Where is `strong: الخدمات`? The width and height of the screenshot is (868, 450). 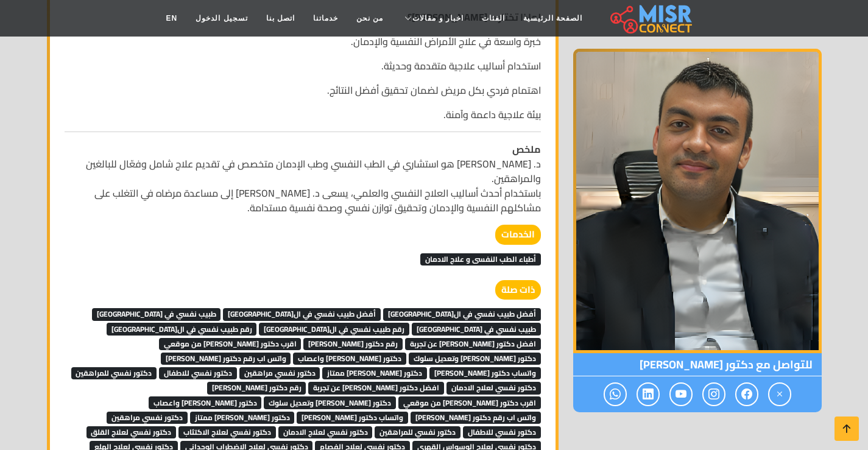 strong: الخدمات is located at coordinates (518, 234).